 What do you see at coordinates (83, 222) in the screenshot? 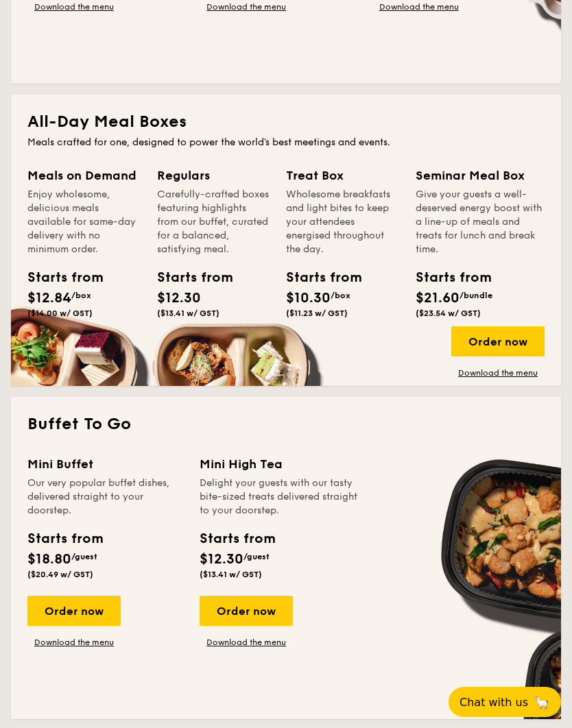
I see `div: Enjoy wholesome, delicious meals available for same-day delivery with no minimum order.` at bounding box center [83, 222].